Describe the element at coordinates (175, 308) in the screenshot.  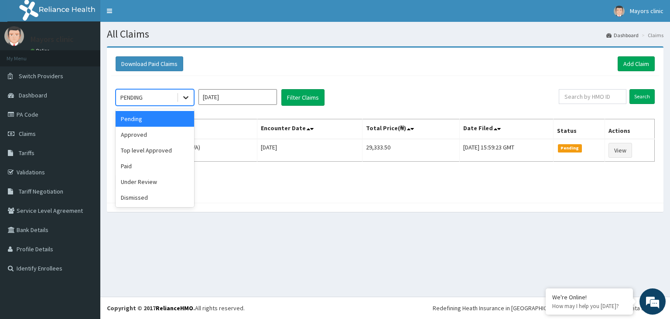
I see `a: RelianceHMO` at that location.